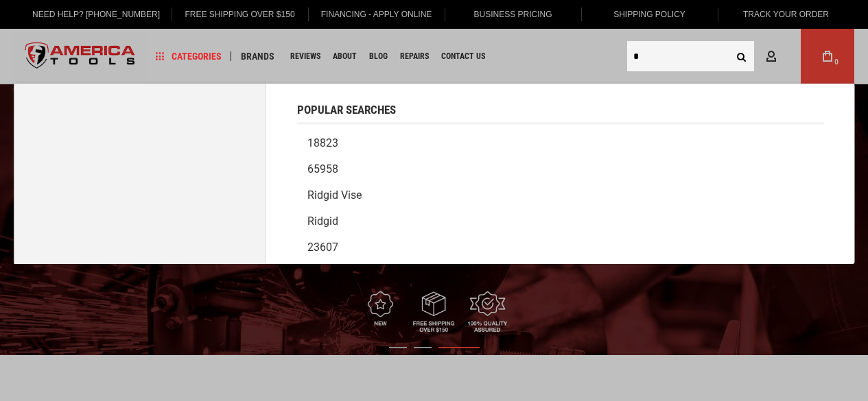  What do you see at coordinates (741, 57) in the screenshot?
I see `button: Search` at bounding box center [741, 57].